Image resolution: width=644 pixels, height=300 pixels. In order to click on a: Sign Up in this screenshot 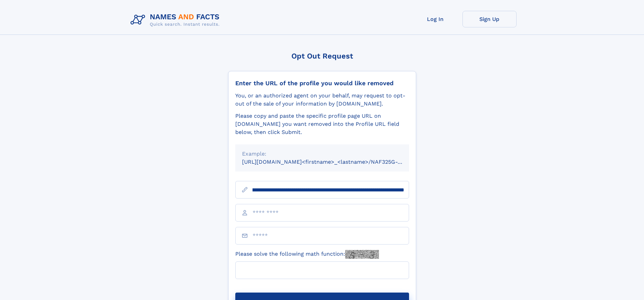, I will do `click(489, 19)`.